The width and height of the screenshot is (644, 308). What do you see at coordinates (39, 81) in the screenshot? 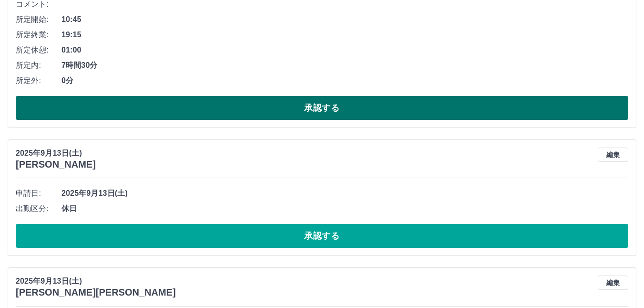
I see `span: 所定外:` at bounding box center [39, 81].